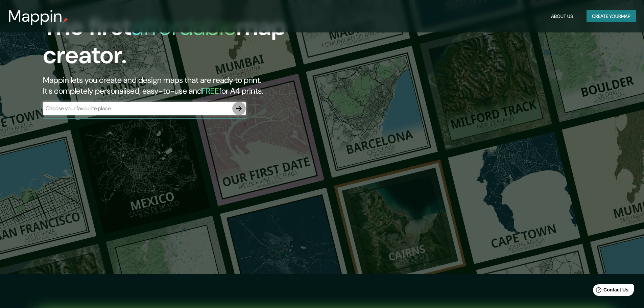 This screenshot has width=644, height=308. I want to click on img: mappin-pin, so click(65, 20).